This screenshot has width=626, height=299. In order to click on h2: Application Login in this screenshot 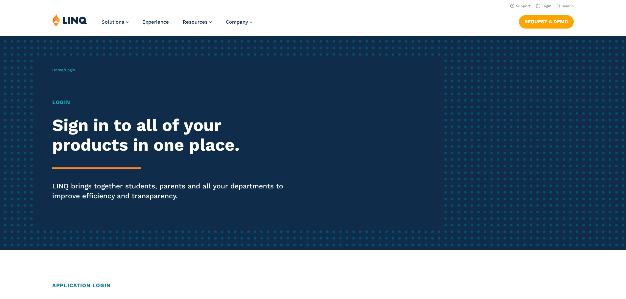, I will do `click(313, 286)`.